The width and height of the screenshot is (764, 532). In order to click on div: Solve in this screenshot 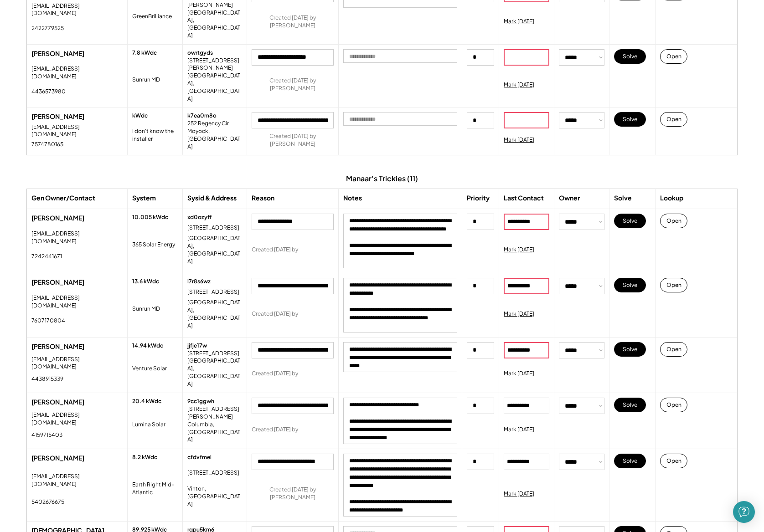, I will do `click(623, 198)`.